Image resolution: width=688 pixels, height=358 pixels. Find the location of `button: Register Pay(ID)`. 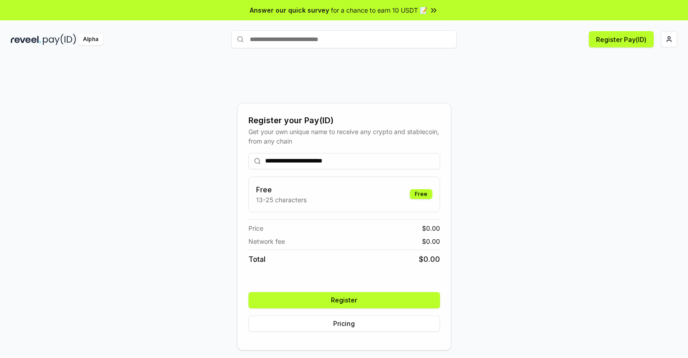

button: Register Pay(ID) is located at coordinates (621, 39).